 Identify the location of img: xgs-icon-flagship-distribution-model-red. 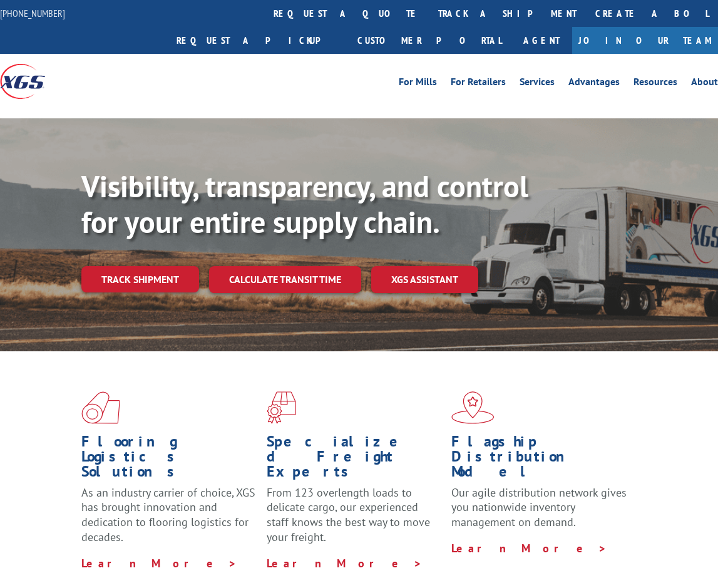
(473, 408).